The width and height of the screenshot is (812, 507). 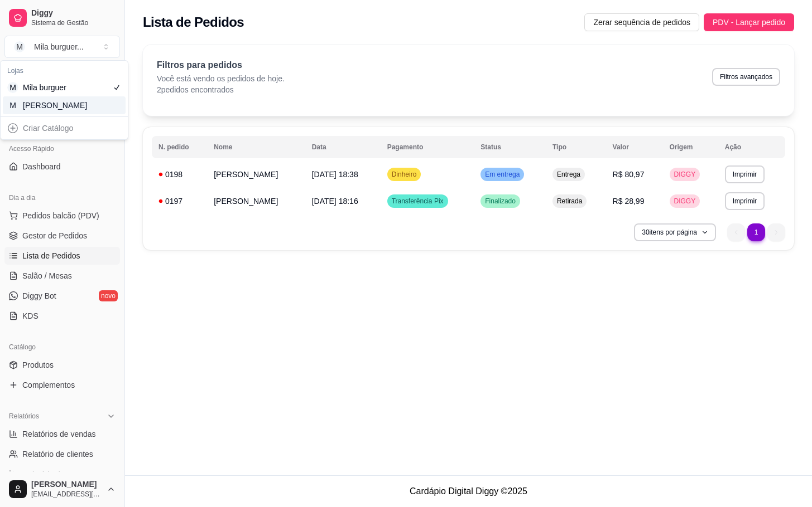 What do you see at coordinates (502, 174) in the screenshot?
I see `span: Em entrega` at bounding box center [502, 174].